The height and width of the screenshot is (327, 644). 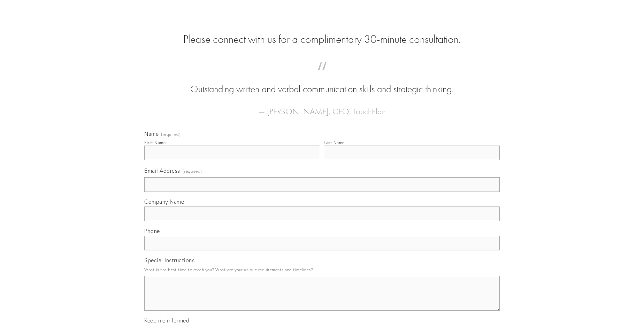 What do you see at coordinates (322, 40) in the screenshot?
I see `h2: Please connect with us for a complimentary 30-minute consultation.` at bounding box center [322, 40].